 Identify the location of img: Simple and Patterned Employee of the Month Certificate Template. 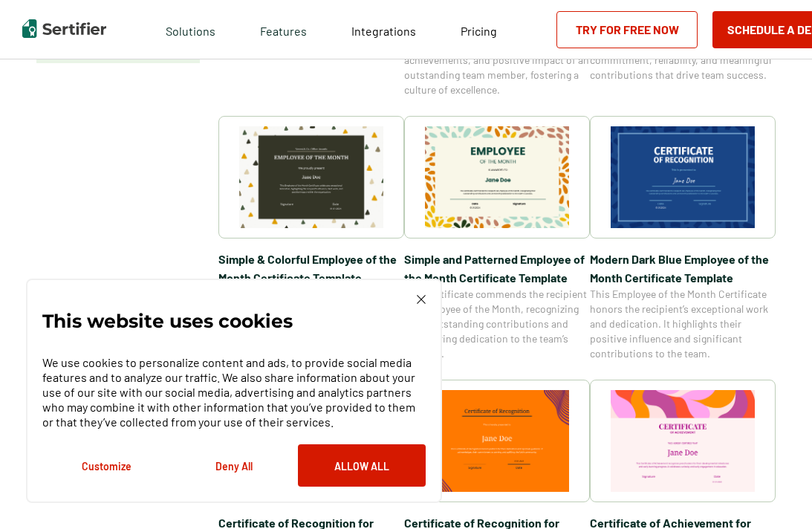
(497, 177).